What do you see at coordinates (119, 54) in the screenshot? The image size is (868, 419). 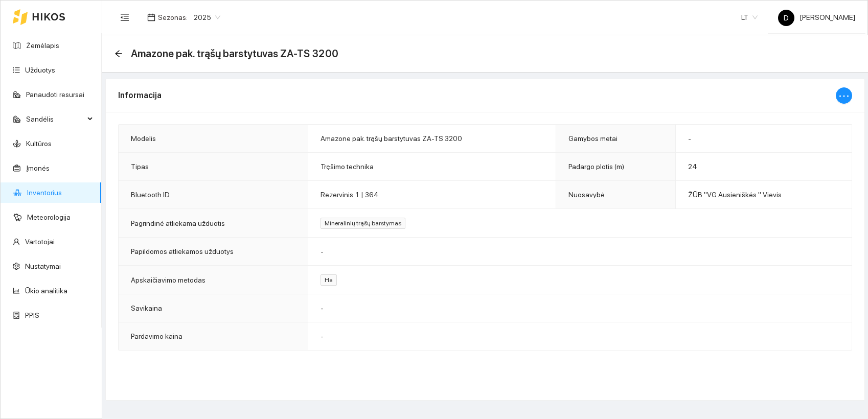 I see `span: arrow-left` at bounding box center [119, 54].